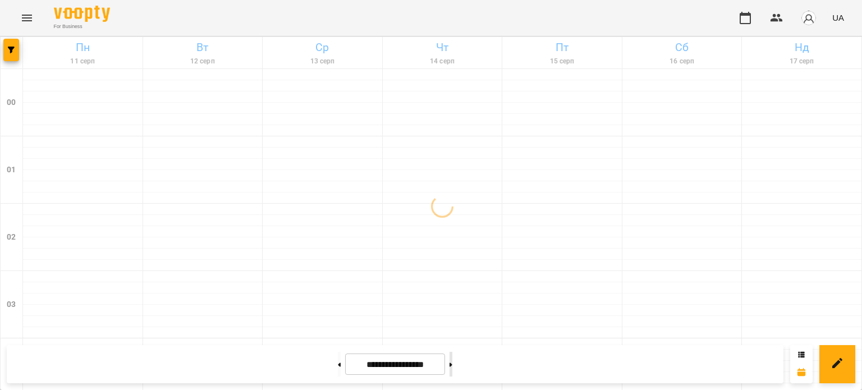  What do you see at coordinates (27, 18) in the screenshot?
I see `button: Menu` at bounding box center [27, 18].